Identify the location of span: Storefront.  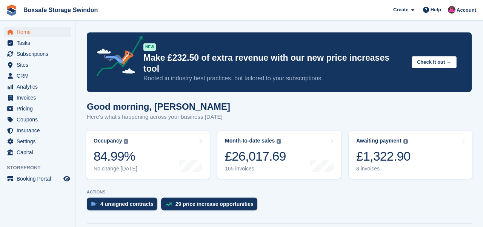
(41, 168).